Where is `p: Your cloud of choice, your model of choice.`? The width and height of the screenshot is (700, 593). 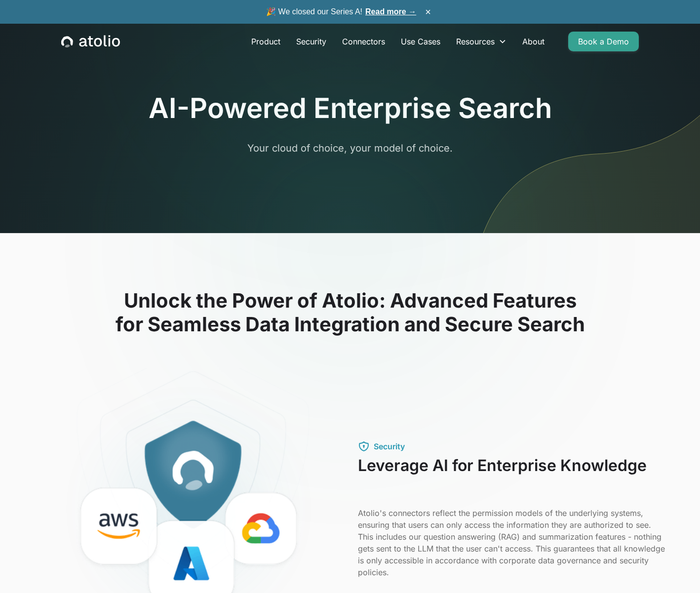
p: Your cloud of choice, your model of choice. is located at coordinates (350, 148).